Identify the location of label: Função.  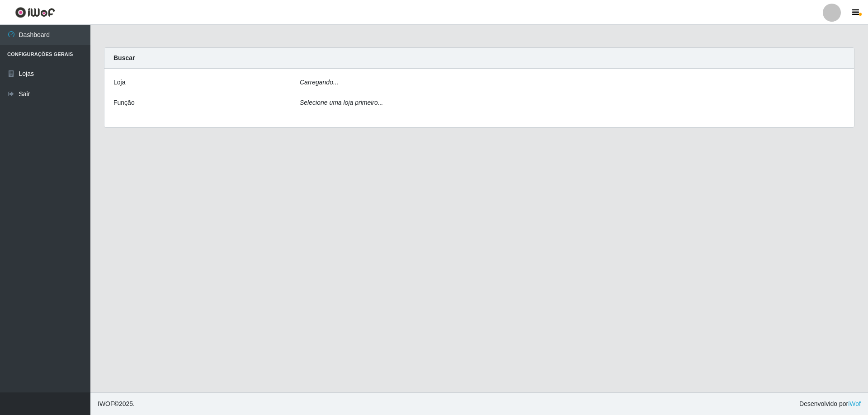
(124, 103).